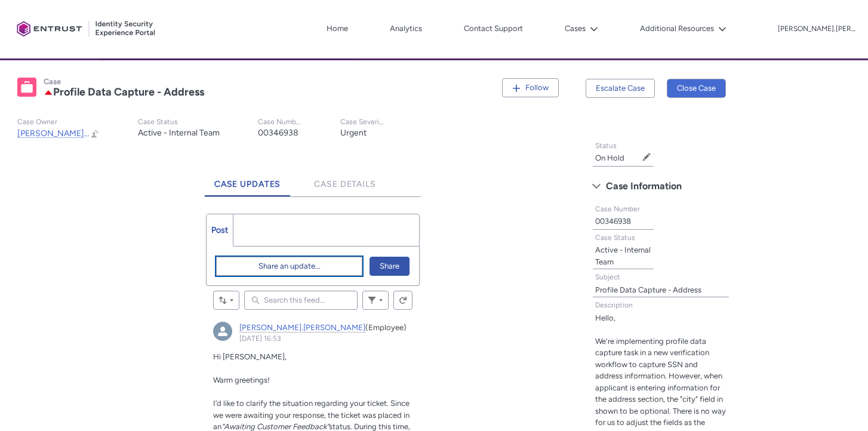 Image resolution: width=868 pixels, height=431 pixels. What do you see at coordinates (247, 184) in the screenshot?
I see `span: Case Updates` at bounding box center [247, 184].